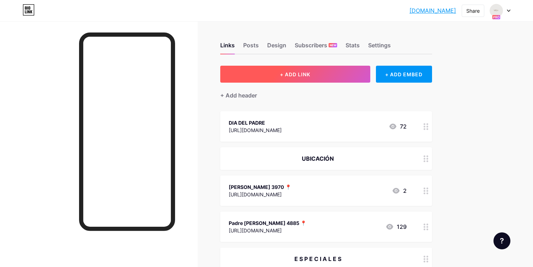 This screenshot has height=267, width=533. What do you see at coordinates (318, 159) in the screenshot?
I see `div: UBICACIÓN` at bounding box center [318, 159].